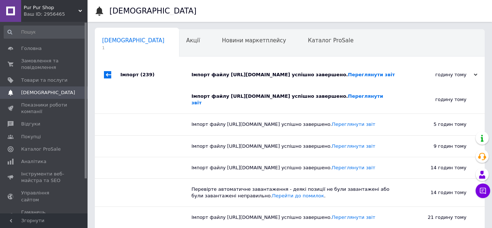  Describe the element at coordinates (439, 124) in the screenshot. I see `div: 5 годин тому` at that location.